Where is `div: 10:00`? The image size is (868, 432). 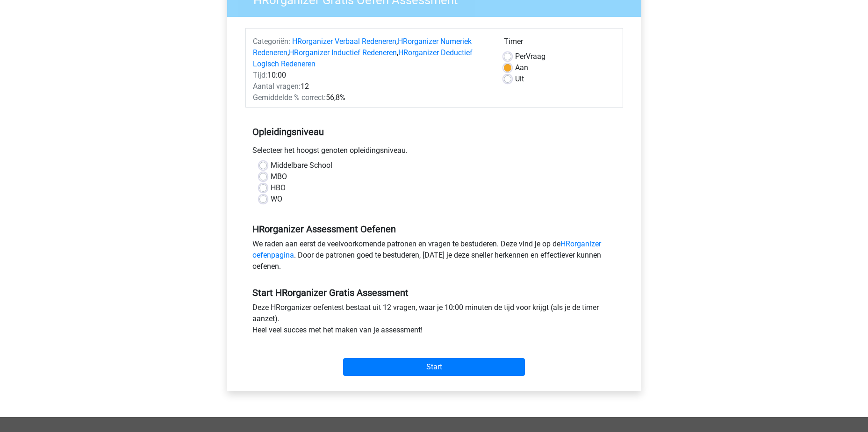 div: 10:00 is located at coordinates (371, 76).